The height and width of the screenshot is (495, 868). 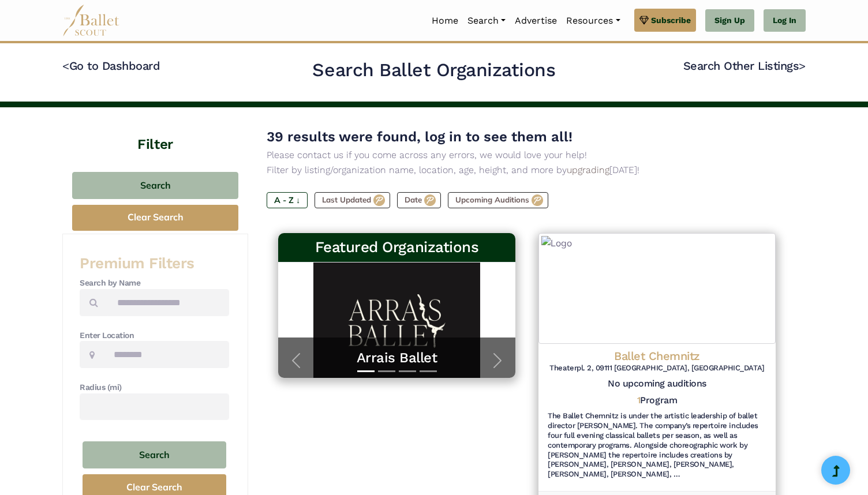 I want to click on h5: Arrais Ballet, so click(x=396, y=358).